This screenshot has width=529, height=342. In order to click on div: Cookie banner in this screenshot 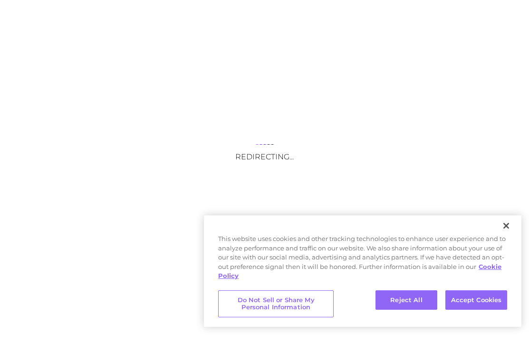, I will do `click(362, 271)`.